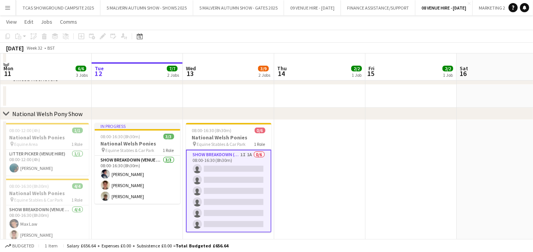 This screenshot has width=533, height=252. Describe the element at coordinates (68, 22) in the screenshot. I see `span: Comms` at that location.